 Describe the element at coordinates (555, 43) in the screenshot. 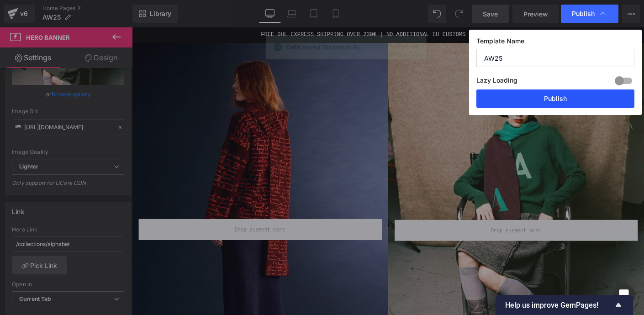

I see `label: Template Name` at that location.